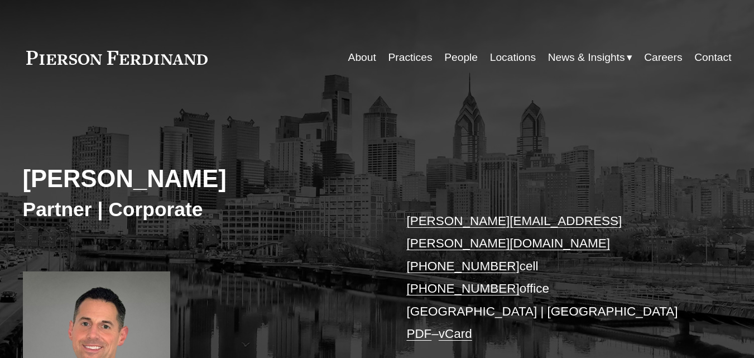  I want to click on a: PDF, so click(419, 333).